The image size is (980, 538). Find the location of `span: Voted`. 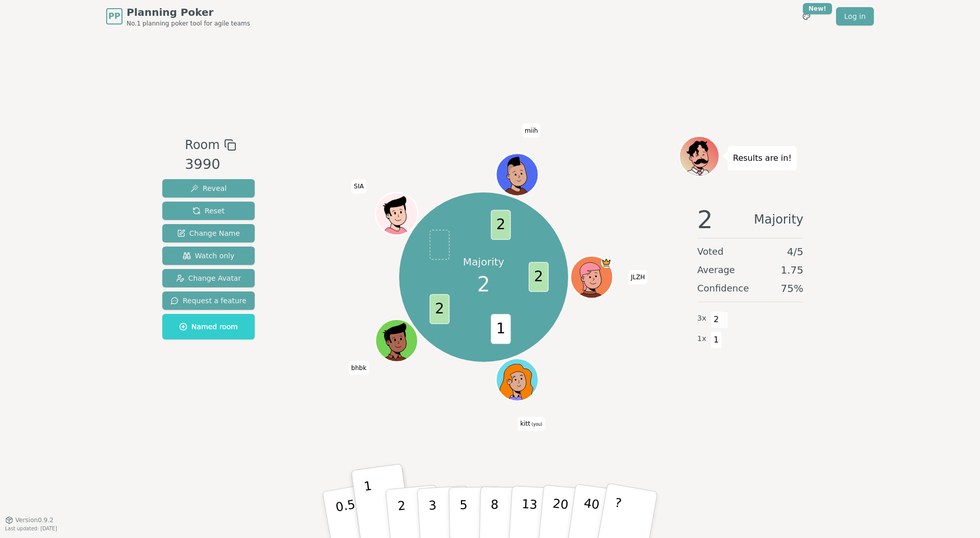

span: Voted is located at coordinates (711, 252).